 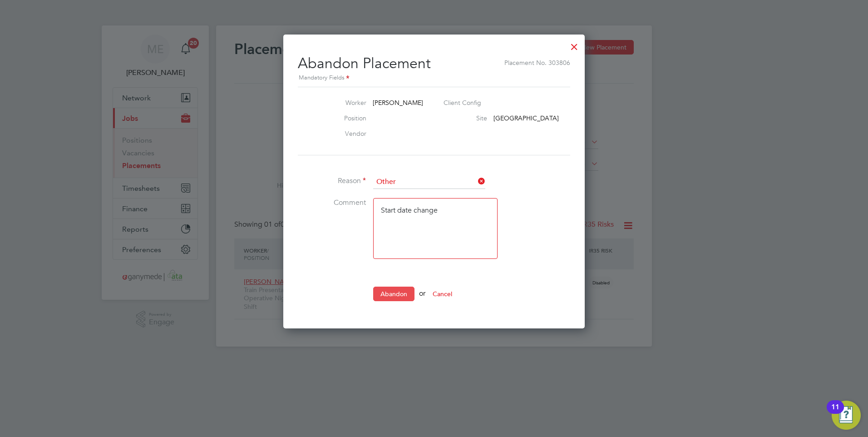 I want to click on div: 11, so click(x=836, y=413).